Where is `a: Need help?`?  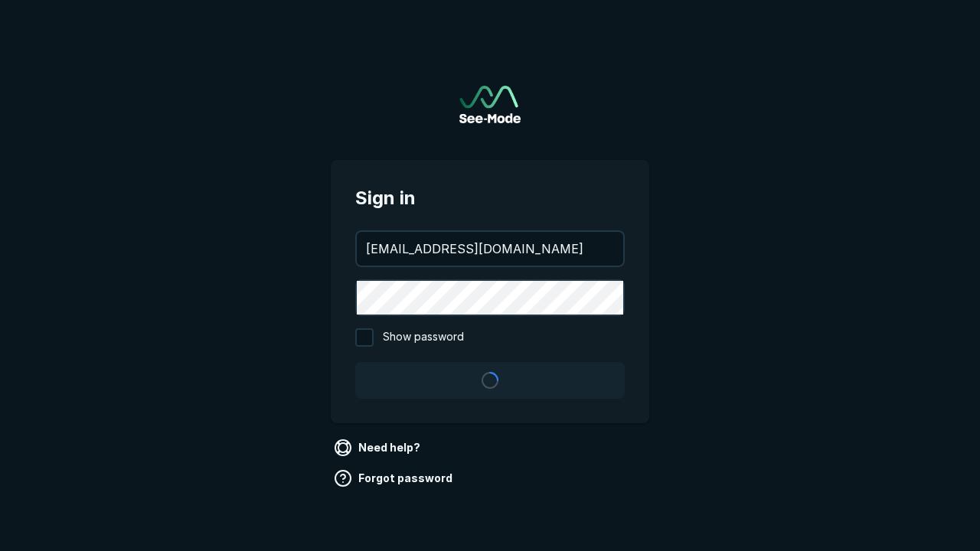
a: Need help? is located at coordinates (378, 448).